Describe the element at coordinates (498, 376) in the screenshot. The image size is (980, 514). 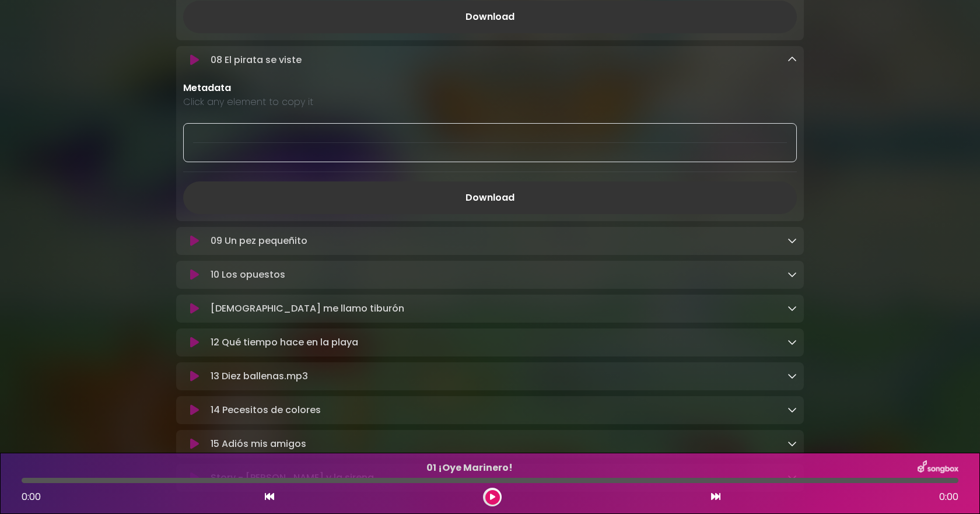
I see `p: 13 Diez ballenas.mp3` at that location.